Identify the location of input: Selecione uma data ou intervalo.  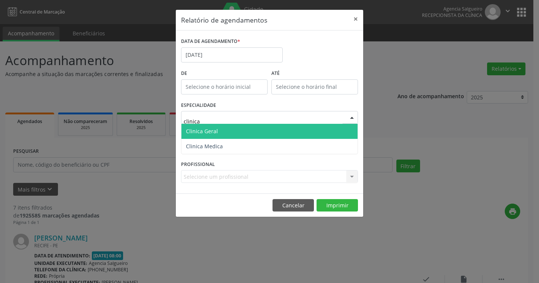
(232, 55).